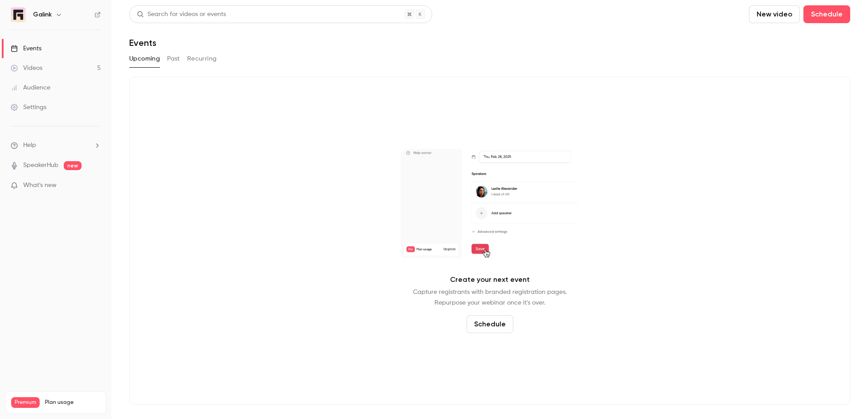 The height and width of the screenshot is (419, 868). Describe the element at coordinates (29, 145) in the screenshot. I see `span: Help` at that location.